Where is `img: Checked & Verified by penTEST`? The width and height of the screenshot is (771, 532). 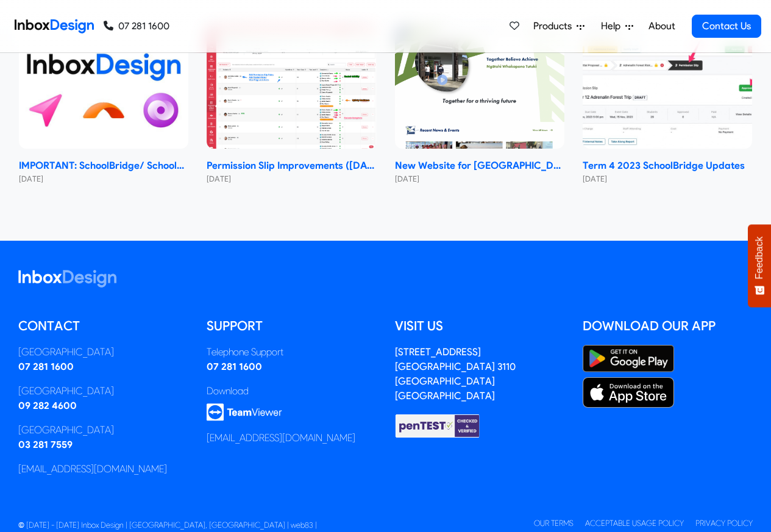
img: Checked & Verified by penTEST is located at coordinates (438, 426).